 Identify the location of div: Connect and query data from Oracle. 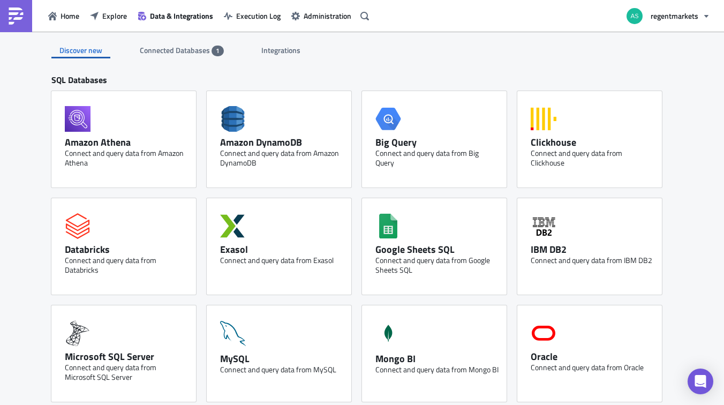
(592, 367).